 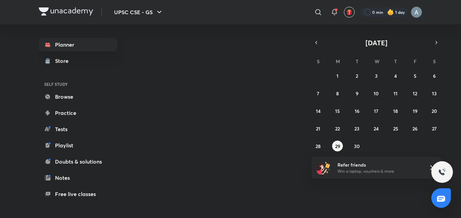 I want to click on abbr: Monday, so click(x=338, y=61).